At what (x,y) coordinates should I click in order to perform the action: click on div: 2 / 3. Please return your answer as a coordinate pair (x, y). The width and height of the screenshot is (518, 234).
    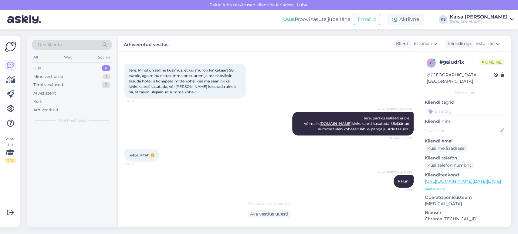
    Looking at the image, I should click on (10, 161).